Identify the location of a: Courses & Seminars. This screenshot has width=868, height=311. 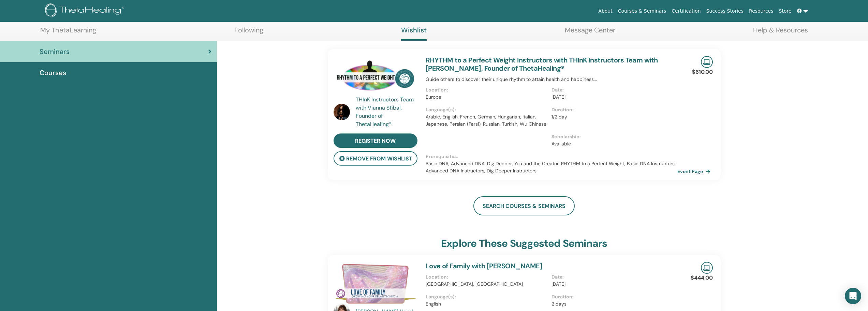
(642, 11).